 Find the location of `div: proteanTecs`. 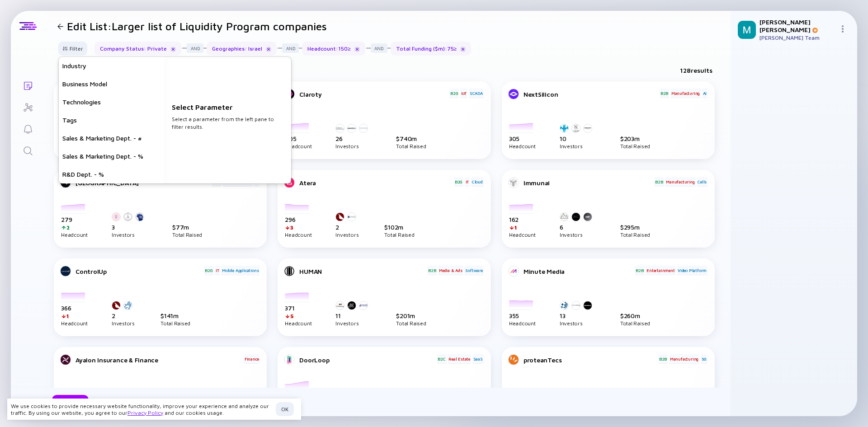

div: proteanTecs is located at coordinates (590, 360).